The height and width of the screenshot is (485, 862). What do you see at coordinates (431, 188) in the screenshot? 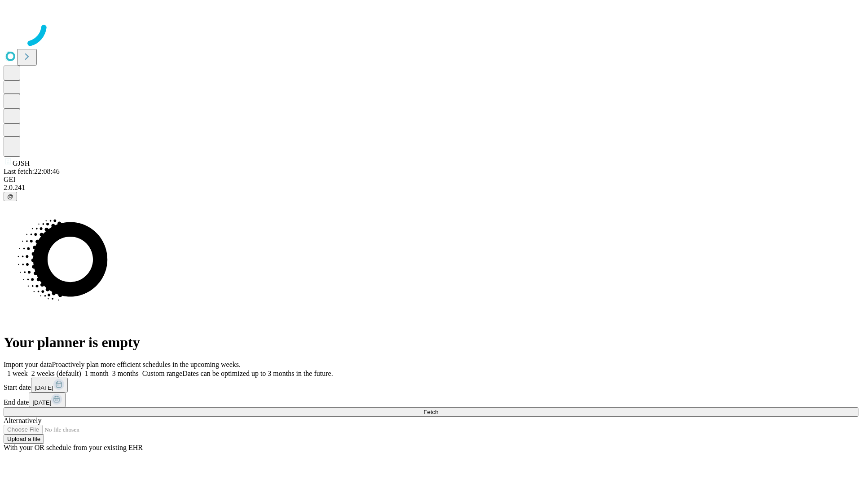
I see `div: 2.0.241` at bounding box center [431, 188].